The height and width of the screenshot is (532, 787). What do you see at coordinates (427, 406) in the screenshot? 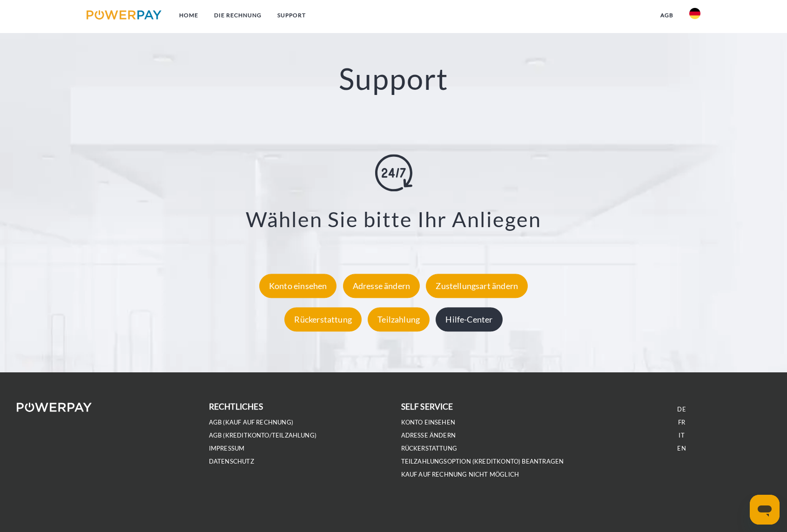
I see `b: self service` at bounding box center [427, 406].